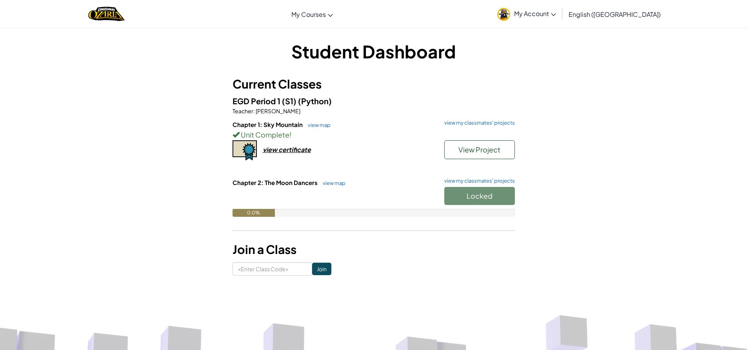  What do you see at coordinates (312, 14) in the screenshot?
I see `a: My Courses` at bounding box center [312, 14].